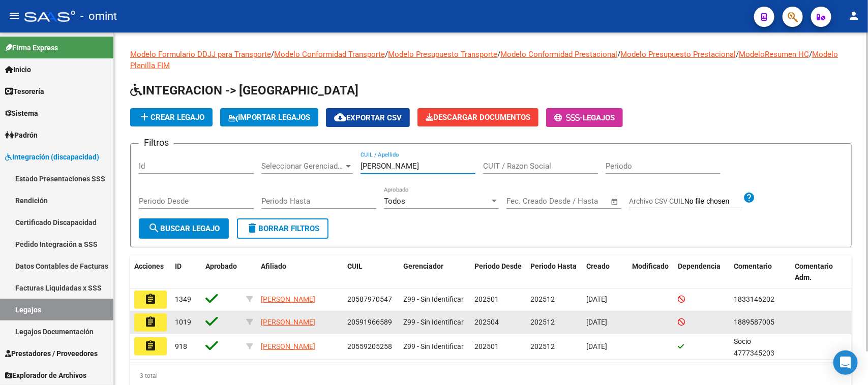 Image resolution: width=868 pixels, height=385 pixels. What do you see at coordinates (183, 322) in the screenshot?
I see `span: 1019` at bounding box center [183, 322].